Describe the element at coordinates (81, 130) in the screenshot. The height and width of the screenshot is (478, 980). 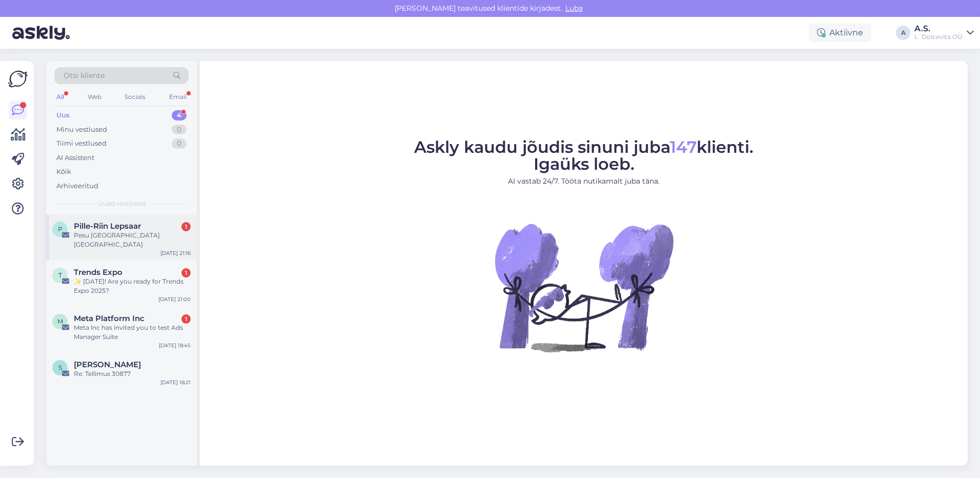
I see `div: Minu vestlused` at that location.